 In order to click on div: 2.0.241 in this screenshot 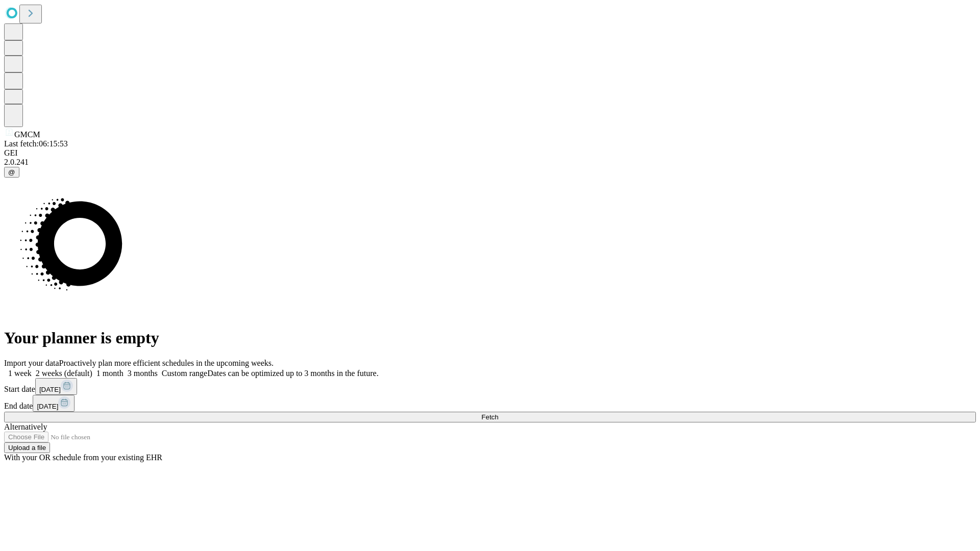, I will do `click(490, 162)`.